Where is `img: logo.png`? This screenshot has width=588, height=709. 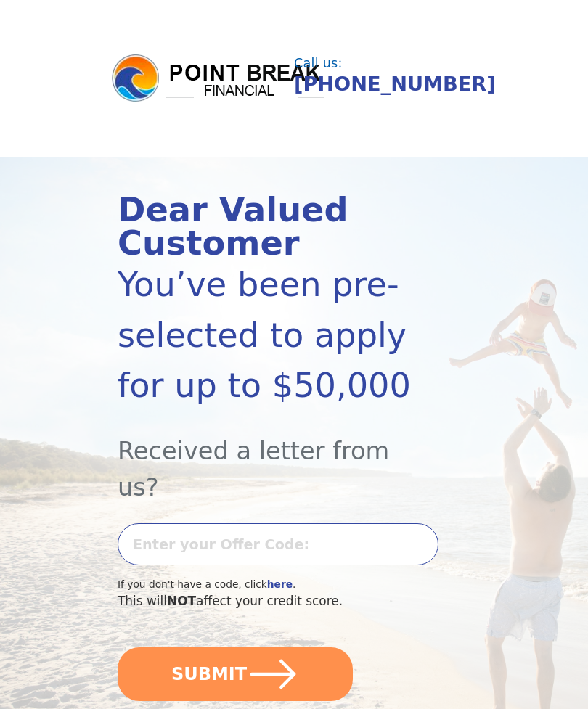 img: logo.png is located at coordinates (219, 79).